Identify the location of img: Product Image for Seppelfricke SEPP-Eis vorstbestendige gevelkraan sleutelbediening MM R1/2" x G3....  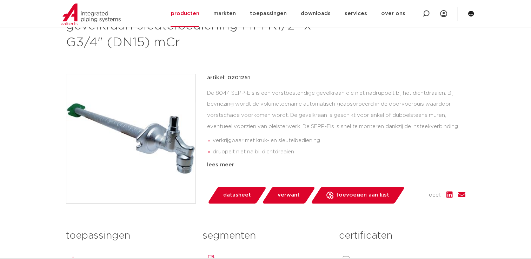
(131, 139).